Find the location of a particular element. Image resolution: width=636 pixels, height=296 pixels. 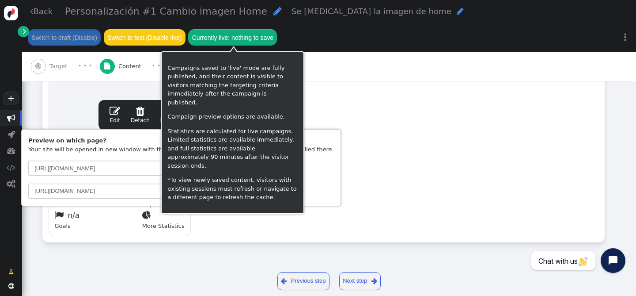

span: Detach is located at coordinates (140, 114).